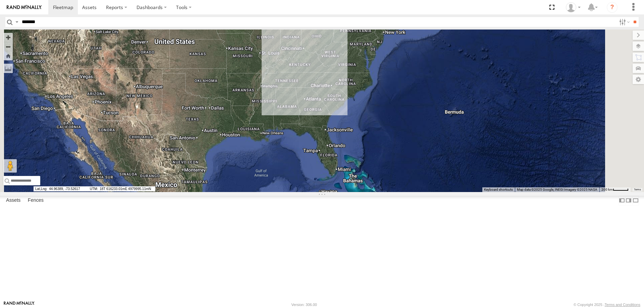 Image resolution: width=644 pixels, height=308 pixels. I want to click on span: 18T 616233.01mE 4979995.11mN, so click(122, 189).